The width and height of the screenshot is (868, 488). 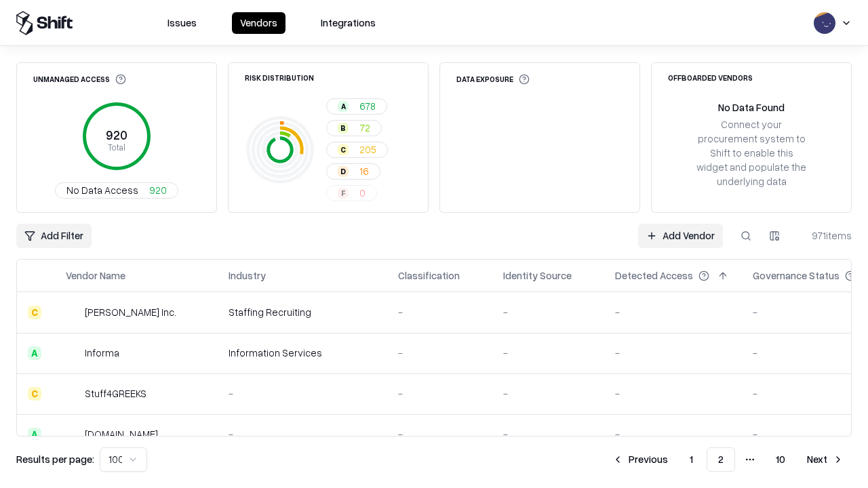 I want to click on div: Identity Source, so click(x=537, y=275).